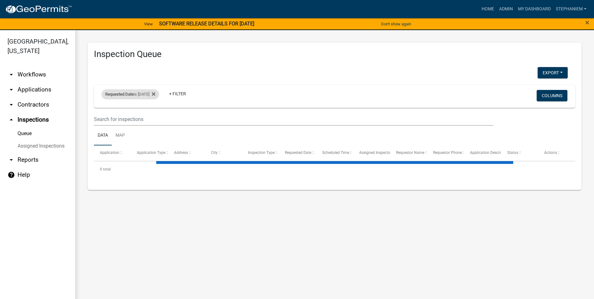 The image size is (594, 299). Describe the element at coordinates (552, 95) in the screenshot. I see `button: Columns` at that location.